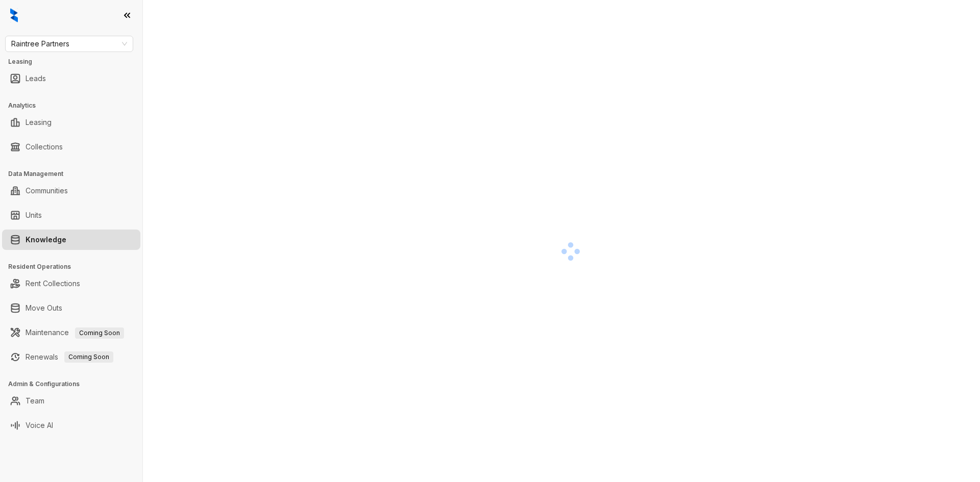 The height and width of the screenshot is (482, 980). What do you see at coordinates (71, 308) in the screenshot?
I see `li: Move Outs` at bounding box center [71, 308].